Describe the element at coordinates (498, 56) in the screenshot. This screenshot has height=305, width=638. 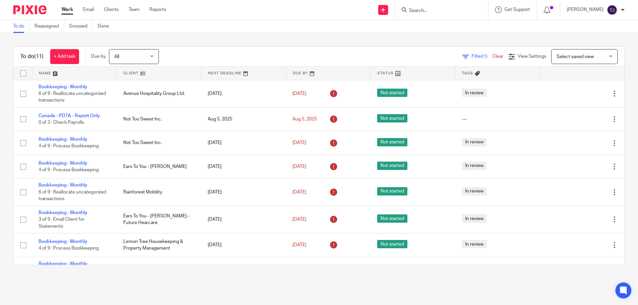
I see `a: Clear` at that location.